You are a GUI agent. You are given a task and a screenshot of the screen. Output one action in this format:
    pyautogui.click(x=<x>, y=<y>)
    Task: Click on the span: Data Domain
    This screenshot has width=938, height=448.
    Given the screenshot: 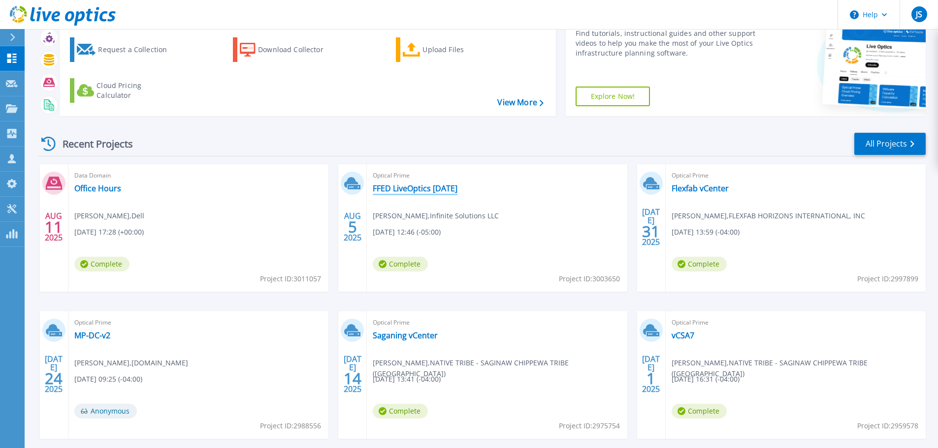 What is the action you would take?
    pyautogui.click(x=198, y=176)
    